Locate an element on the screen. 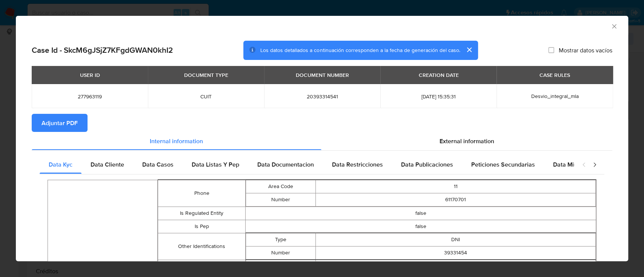  div: Detailed internal info is located at coordinates (307, 165).